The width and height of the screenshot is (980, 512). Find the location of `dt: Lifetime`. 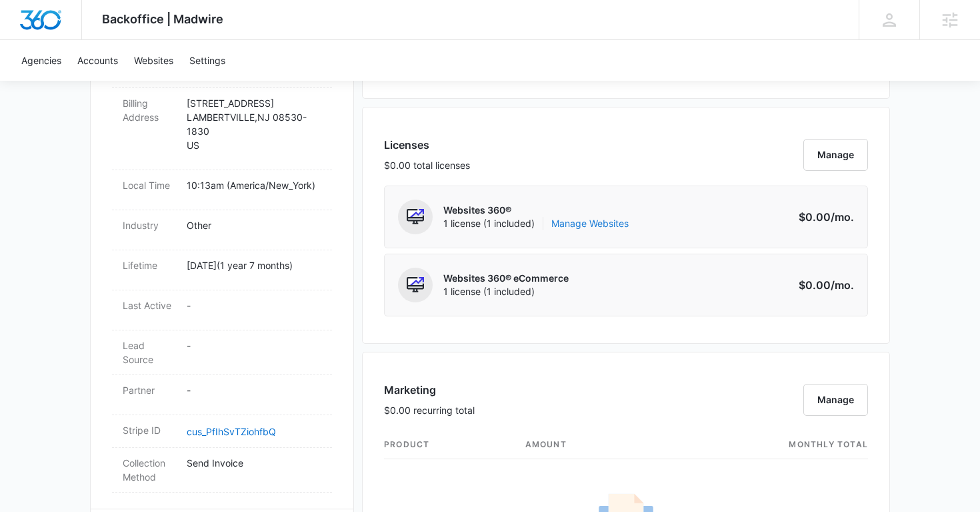

dt: Lifetime is located at coordinates (150, 264).